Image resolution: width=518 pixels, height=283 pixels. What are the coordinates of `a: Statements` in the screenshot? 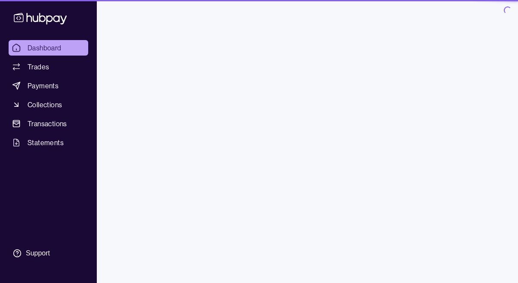 It's located at (48, 142).